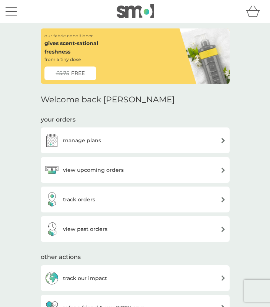  Describe the element at coordinates (58, 120) in the screenshot. I see `h3: your orders` at that location.